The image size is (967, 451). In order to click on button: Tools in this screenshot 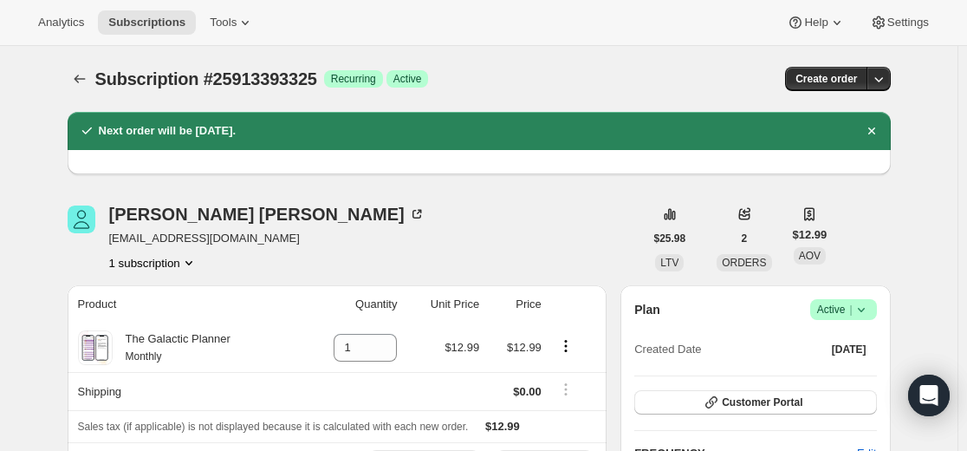, I will do `click(231, 23)`.